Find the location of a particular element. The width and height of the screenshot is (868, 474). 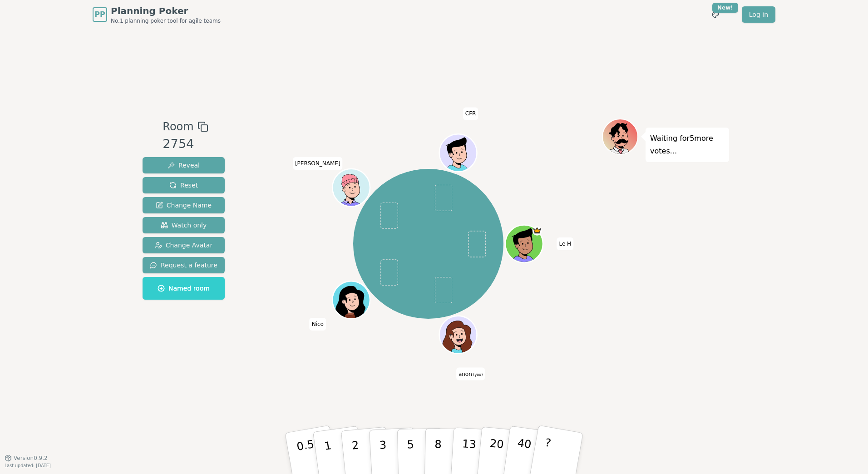

span: Named room is located at coordinates (183, 288).